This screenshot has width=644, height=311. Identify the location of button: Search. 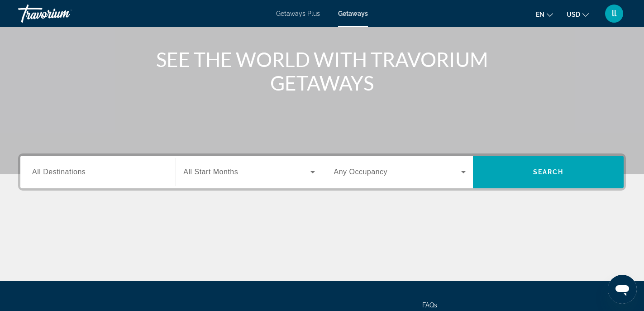
(548, 172).